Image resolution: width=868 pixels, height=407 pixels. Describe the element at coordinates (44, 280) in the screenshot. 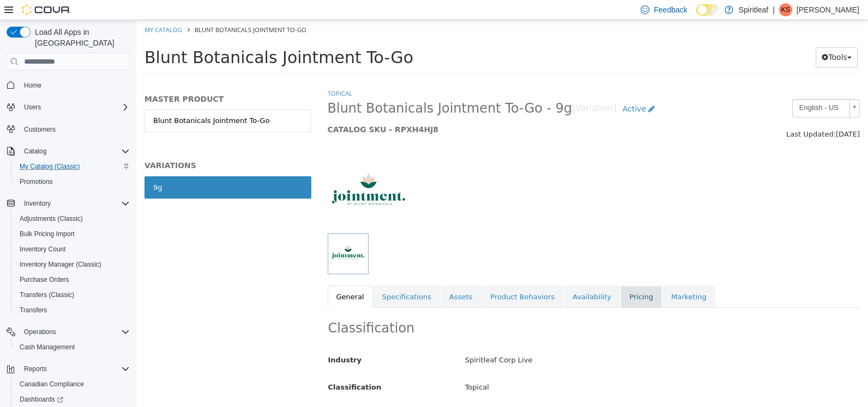

I see `a: Purchase Orders` at that location.